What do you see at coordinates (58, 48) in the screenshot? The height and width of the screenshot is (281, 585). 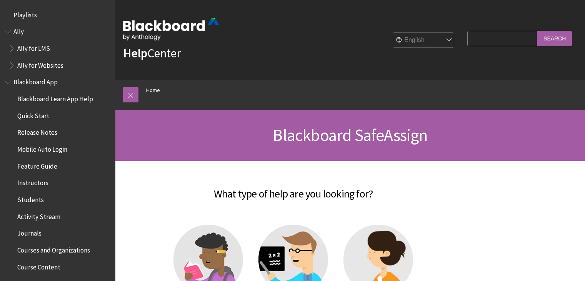 I see `nav: Book outline for Anthology Ally Help` at bounding box center [58, 48].